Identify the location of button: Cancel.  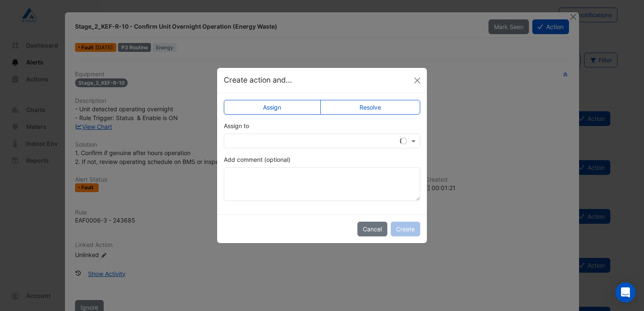
(372, 229).